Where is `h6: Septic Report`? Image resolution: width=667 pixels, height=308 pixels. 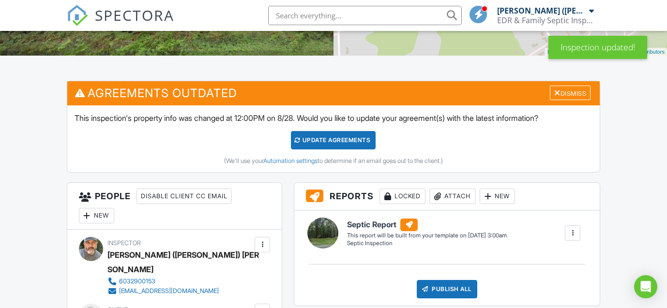
h6: Septic Report is located at coordinates (427, 225).